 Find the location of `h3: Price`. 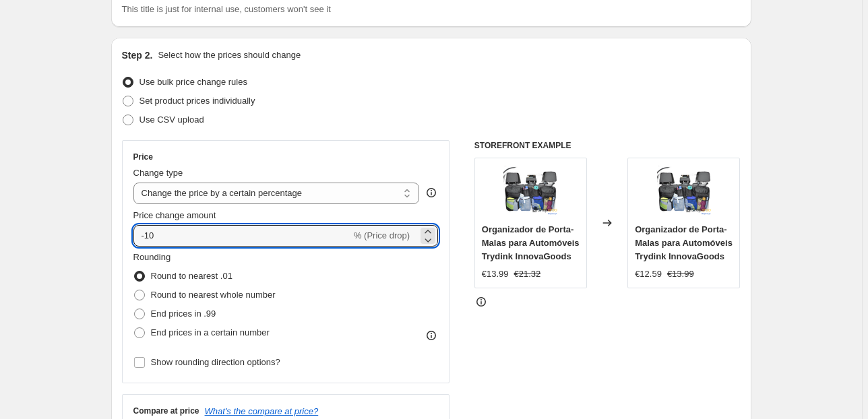

h3: Price is located at coordinates (143, 157).